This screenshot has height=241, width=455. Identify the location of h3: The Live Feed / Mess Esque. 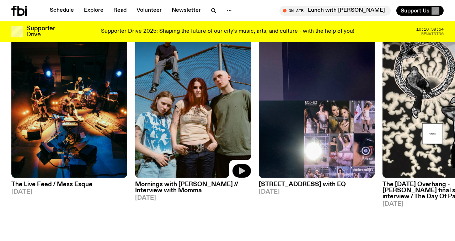
(69, 184).